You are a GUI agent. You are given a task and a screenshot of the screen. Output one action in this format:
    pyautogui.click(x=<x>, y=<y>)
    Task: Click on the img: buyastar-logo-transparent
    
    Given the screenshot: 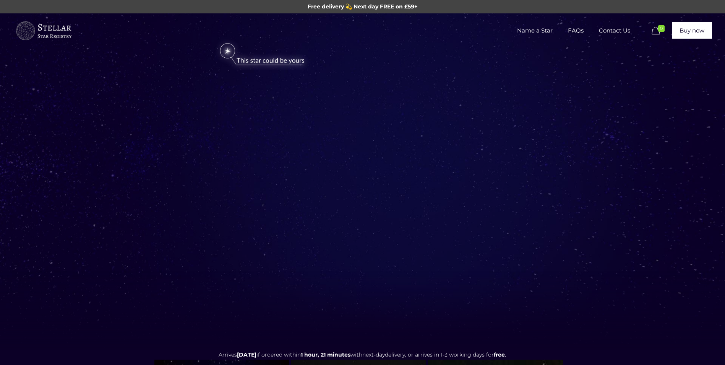 What is the action you would take?
    pyautogui.click(x=44, y=31)
    